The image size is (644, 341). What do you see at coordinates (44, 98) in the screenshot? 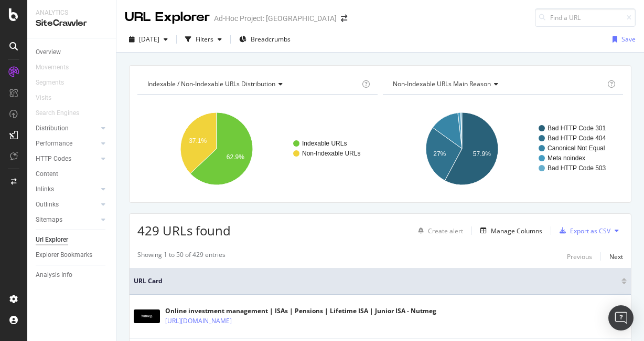
I see `div: Visits` at bounding box center [44, 98].